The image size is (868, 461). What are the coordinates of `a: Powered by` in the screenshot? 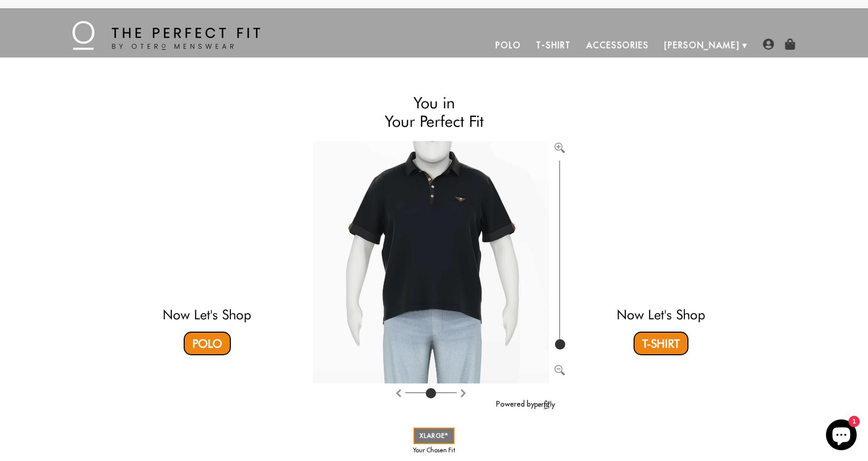 It's located at (526, 404).